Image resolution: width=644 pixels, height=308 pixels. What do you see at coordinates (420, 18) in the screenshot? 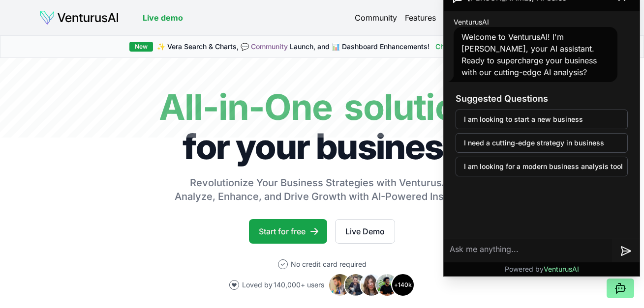
I see `a: Features` at bounding box center [420, 18].